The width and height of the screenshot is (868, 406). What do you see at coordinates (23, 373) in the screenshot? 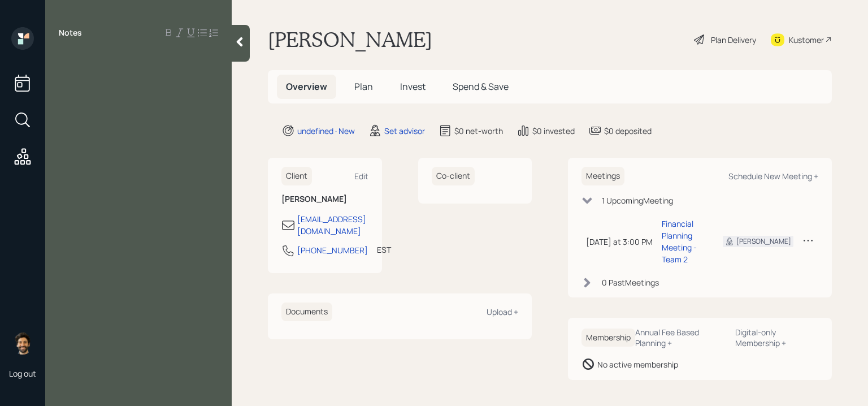
I see `div: Log out` at bounding box center [23, 373].